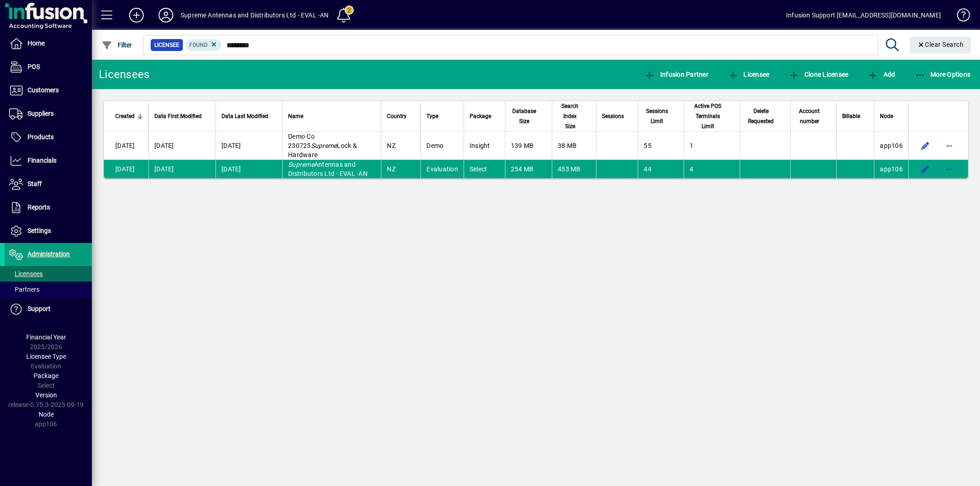 The image size is (980, 486). What do you see at coordinates (529, 169) in the screenshot?
I see `td: 254 MB` at bounding box center [529, 169].